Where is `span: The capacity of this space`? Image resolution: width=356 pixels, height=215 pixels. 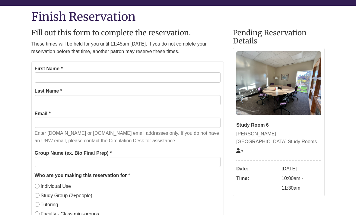 span: The capacity of this space is located at coordinates (240, 151).